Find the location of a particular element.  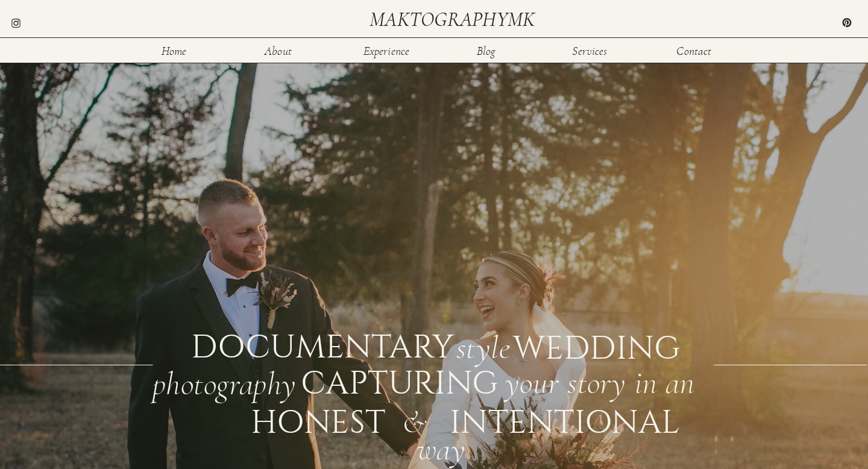

nav: Contact is located at coordinates (694, 50).